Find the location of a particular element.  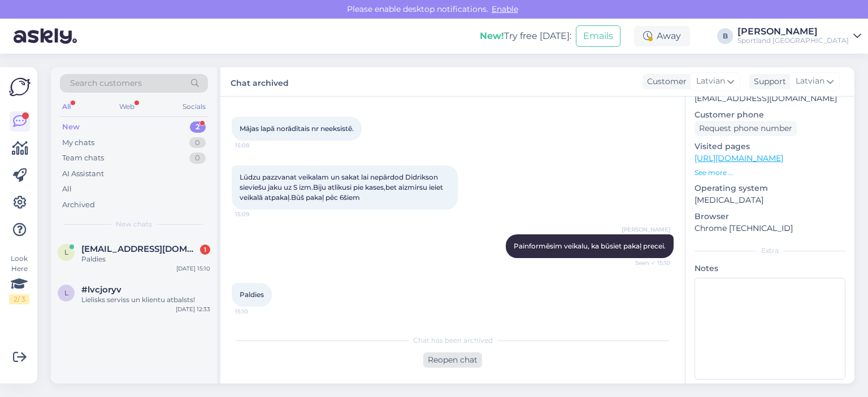

button: Emails is located at coordinates (598, 36).